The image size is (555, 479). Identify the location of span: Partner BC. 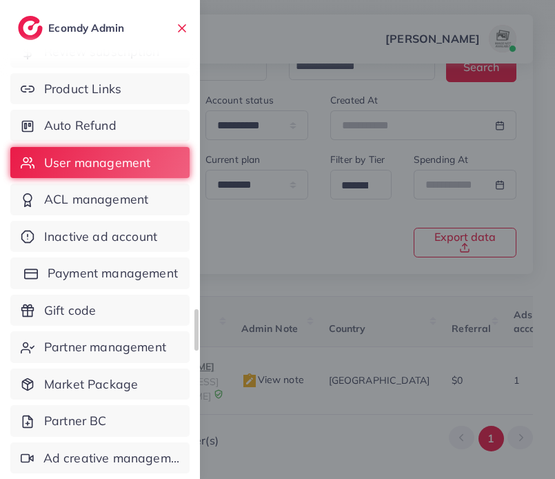
(75, 421).